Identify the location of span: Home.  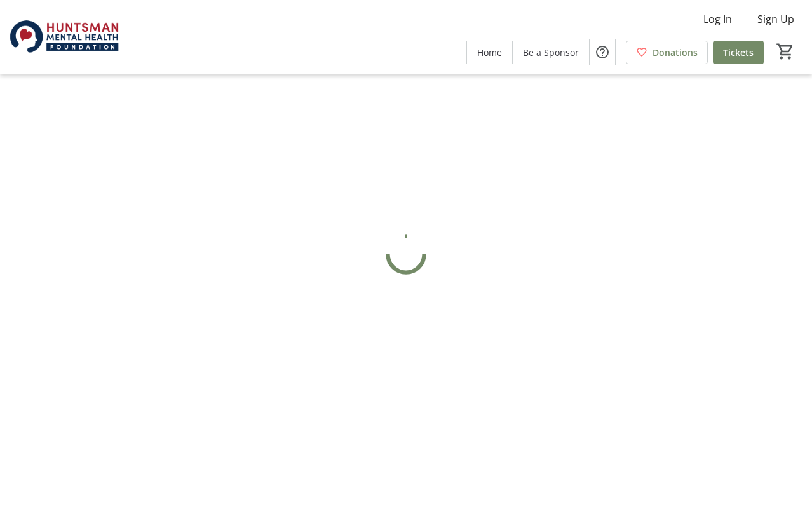
(489, 52).